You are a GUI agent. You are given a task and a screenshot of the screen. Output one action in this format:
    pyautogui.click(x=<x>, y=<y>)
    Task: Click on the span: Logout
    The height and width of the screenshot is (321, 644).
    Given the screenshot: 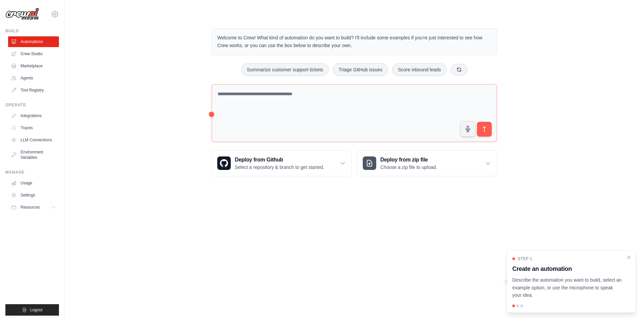 What is the action you would take?
    pyautogui.click(x=36, y=310)
    